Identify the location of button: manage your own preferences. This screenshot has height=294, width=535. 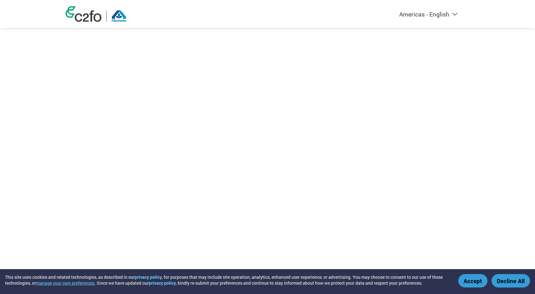
(65, 282).